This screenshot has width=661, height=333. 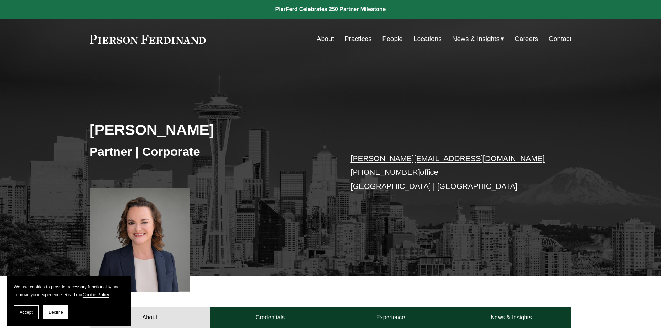 What do you see at coordinates (56, 313) in the screenshot?
I see `span: Decline` at bounding box center [56, 313].